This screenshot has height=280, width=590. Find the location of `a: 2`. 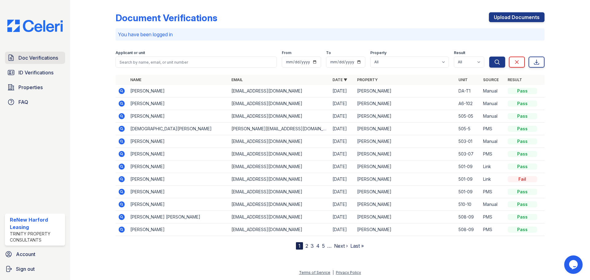

a: 2 is located at coordinates (307, 246).